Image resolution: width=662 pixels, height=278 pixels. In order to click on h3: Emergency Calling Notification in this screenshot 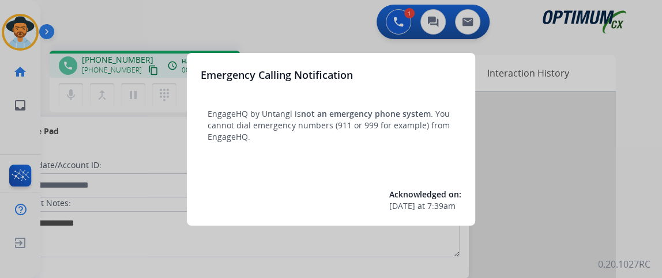, I will do `click(277, 75)`.